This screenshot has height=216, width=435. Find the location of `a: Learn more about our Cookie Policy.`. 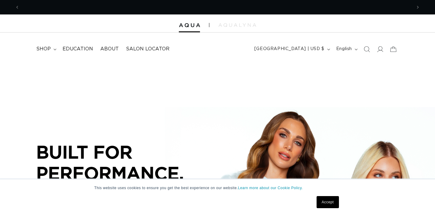

a: Learn more about our Cookie Policy. is located at coordinates (270, 188).